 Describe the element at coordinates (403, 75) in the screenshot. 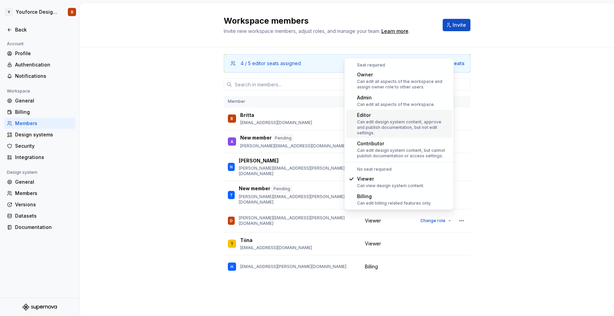

I see `div: Owner` at that location.